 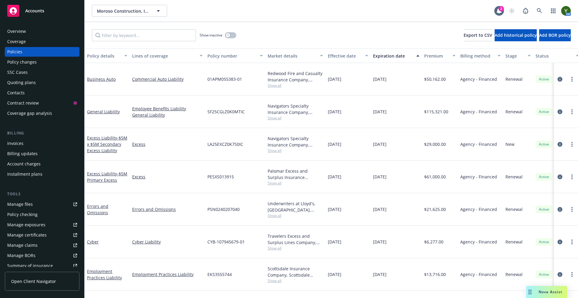 I want to click on a: Report a Bug, so click(x=525, y=11).